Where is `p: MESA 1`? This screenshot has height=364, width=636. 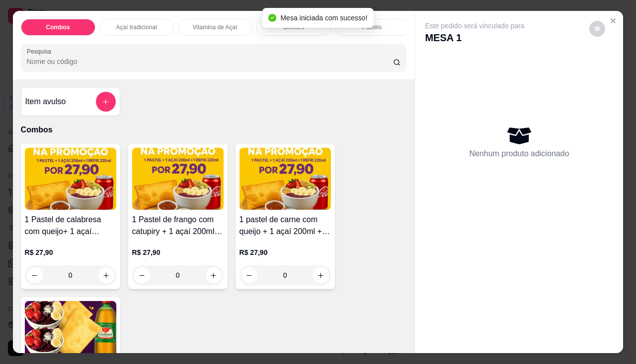
p: MESA 1 is located at coordinates (475, 38).